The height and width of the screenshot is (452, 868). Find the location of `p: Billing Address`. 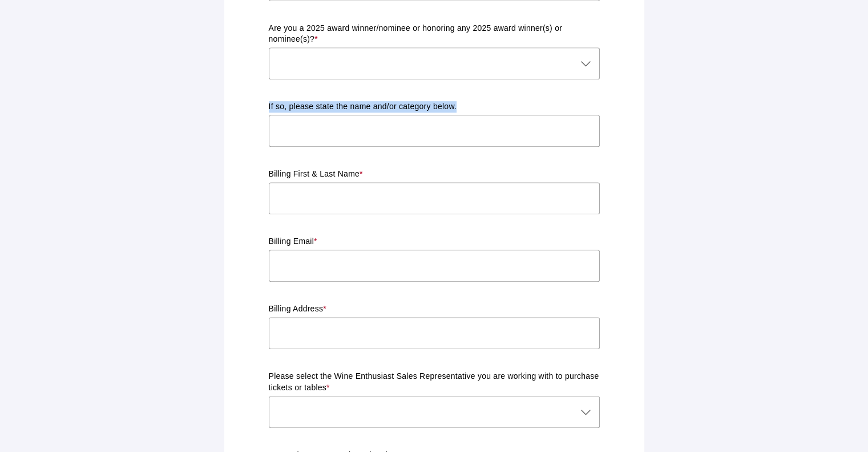

p: Billing Address is located at coordinates (434, 309).